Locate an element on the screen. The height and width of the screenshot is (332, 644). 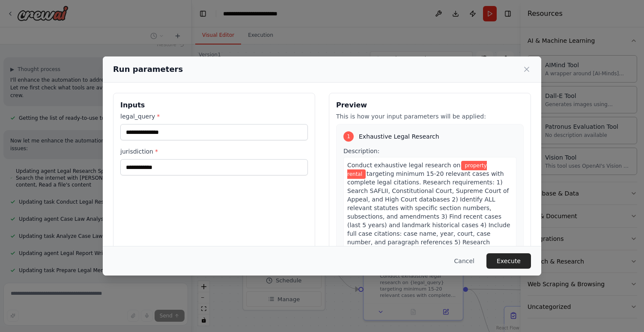
span: Description: is located at coordinates (361, 151).